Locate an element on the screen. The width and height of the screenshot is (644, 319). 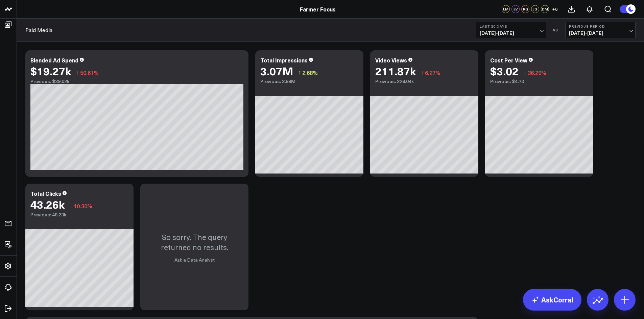
div: 43.26k is located at coordinates (47, 204).